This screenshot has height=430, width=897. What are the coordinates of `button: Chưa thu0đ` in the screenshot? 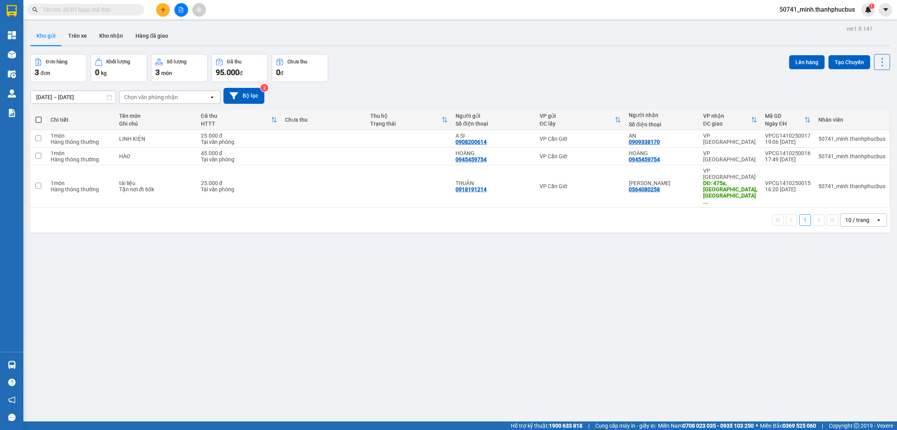 It's located at (300, 68).